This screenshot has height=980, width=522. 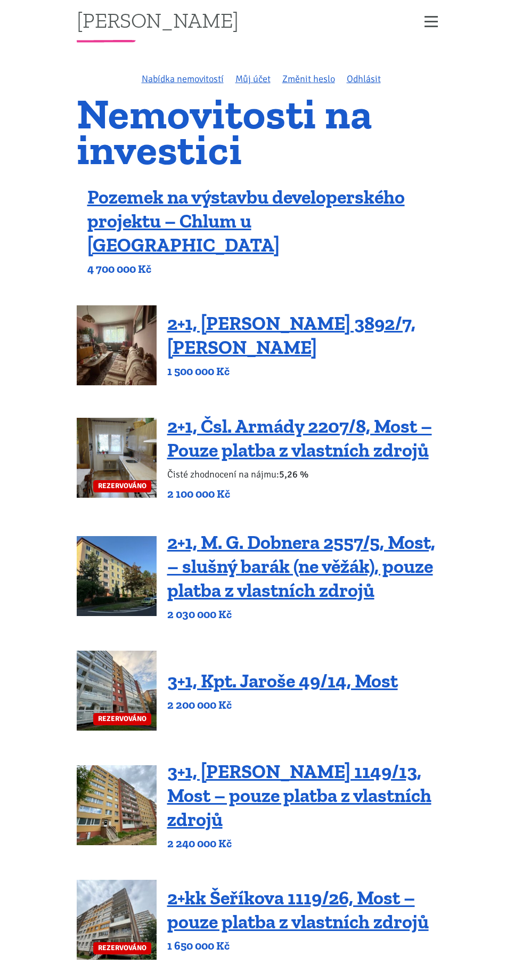 What do you see at coordinates (306, 614) in the screenshot?
I see `p: 2 030 000 Kč` at bounding box center [306, 614].